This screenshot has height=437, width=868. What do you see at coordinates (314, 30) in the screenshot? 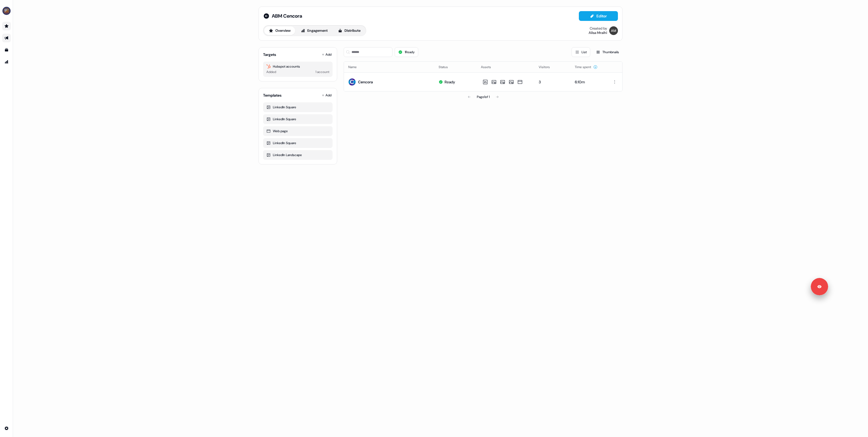
I see `button: Engagement` at bounding box center [314, 30].